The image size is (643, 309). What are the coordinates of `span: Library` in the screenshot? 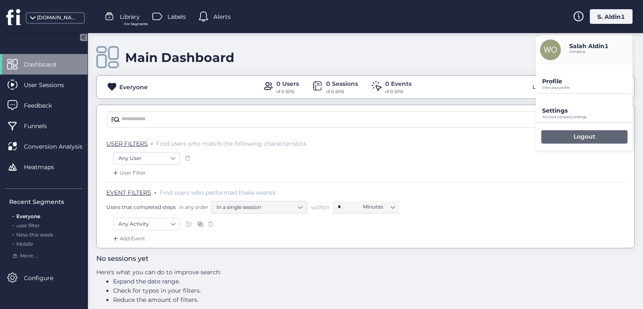 It's located at (130, 17).